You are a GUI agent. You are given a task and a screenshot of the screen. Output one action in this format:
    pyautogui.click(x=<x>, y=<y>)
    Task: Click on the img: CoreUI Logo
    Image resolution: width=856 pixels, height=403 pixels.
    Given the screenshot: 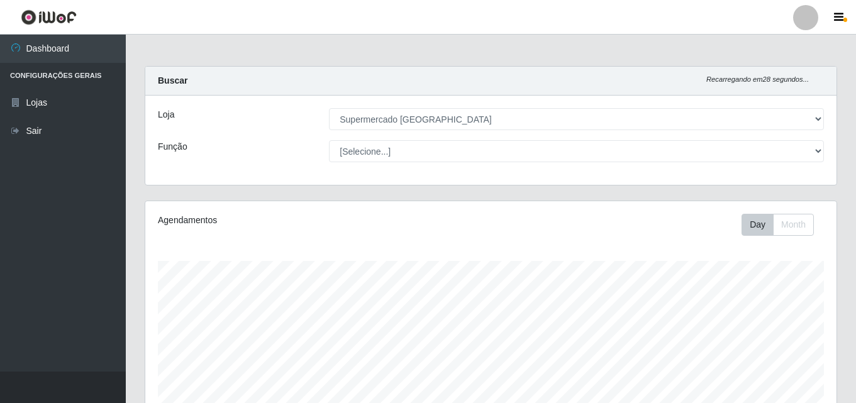 What is the action you would take?
    pyautogui.click(x=48, y=17)
    